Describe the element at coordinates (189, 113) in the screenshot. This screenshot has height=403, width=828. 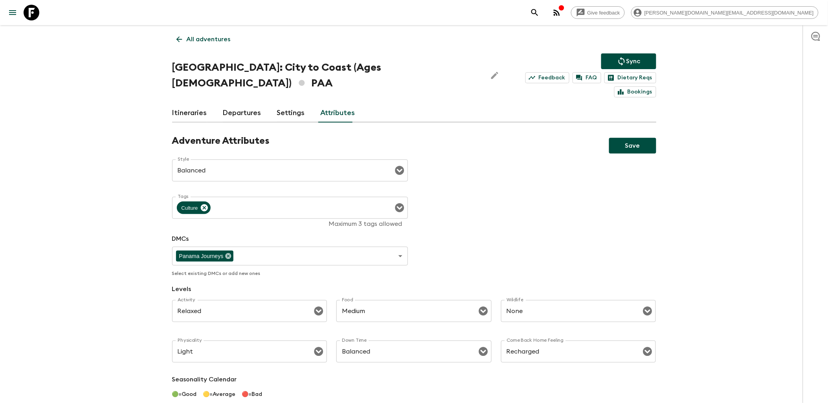
I see `a: Itineraries` at that location.